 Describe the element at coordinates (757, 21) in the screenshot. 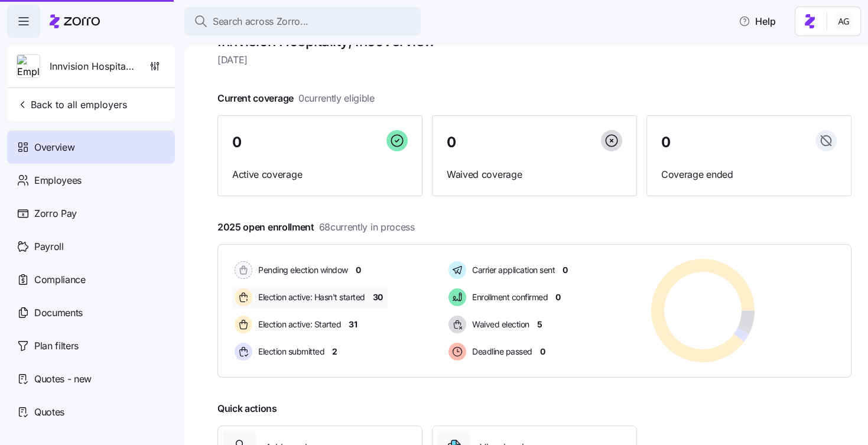

I see `span: Help` at that location.